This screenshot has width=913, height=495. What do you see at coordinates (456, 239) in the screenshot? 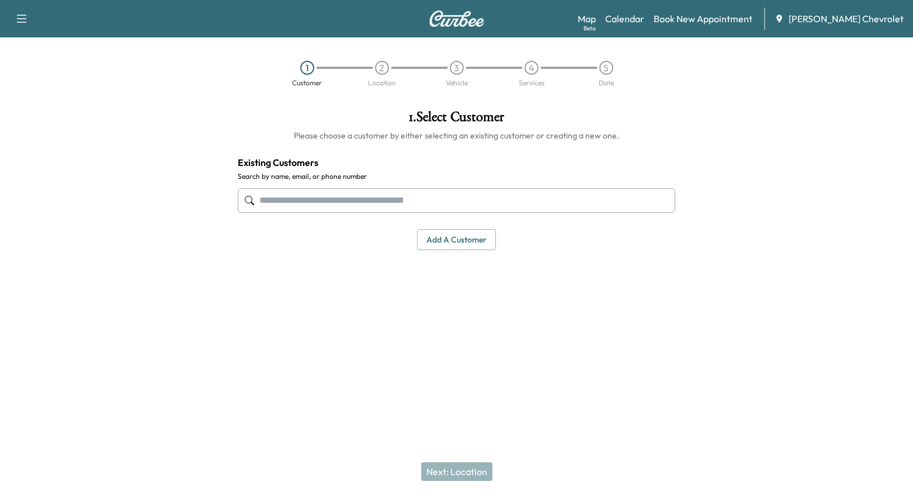
I see `button: Add a customer` at bounding box center [456, 239].